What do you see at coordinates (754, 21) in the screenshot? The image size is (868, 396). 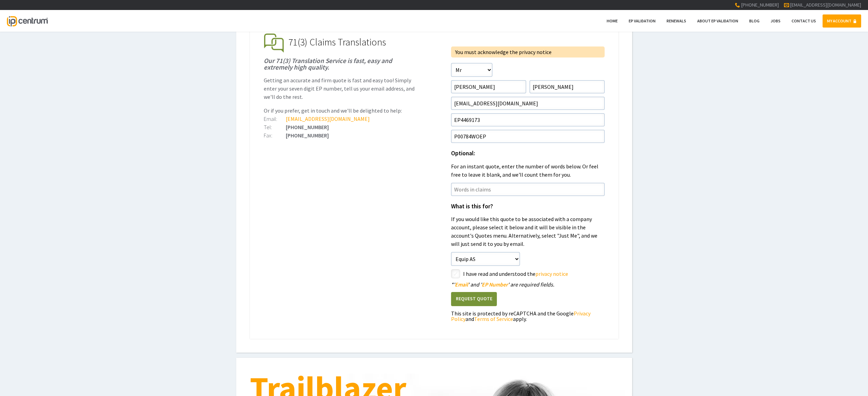 I see `a: Blog` at bounding box center [754, 21].